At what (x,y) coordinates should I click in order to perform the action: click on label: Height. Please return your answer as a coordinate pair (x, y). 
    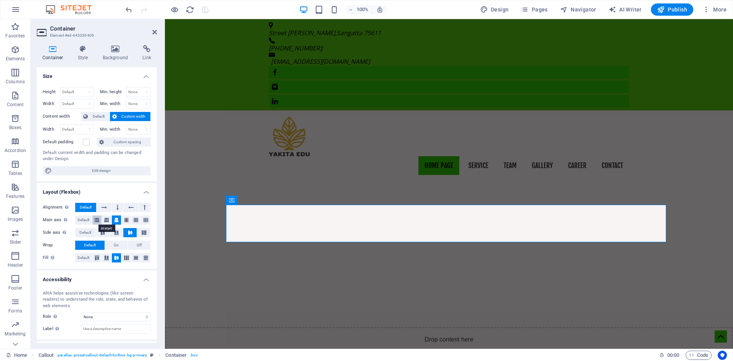
    Looking at the image, I should click on (51, 92).